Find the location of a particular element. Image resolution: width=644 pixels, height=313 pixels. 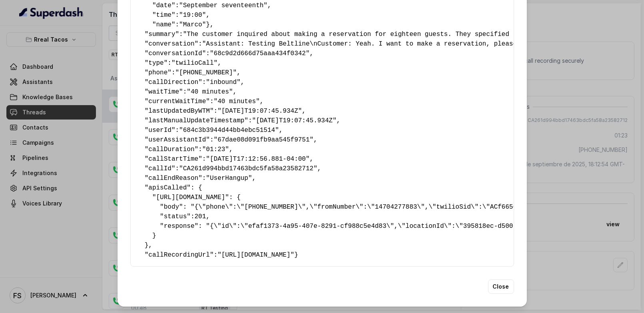

span: apisCalled is located at coordinates (168, 188).